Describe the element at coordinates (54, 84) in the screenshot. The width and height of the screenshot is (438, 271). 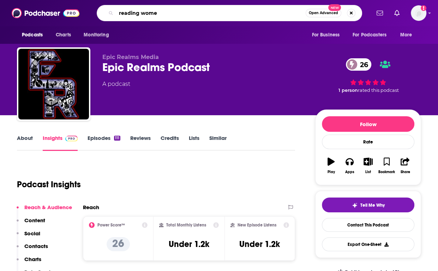
I see `img: Epic Realms Podcast` at that location.